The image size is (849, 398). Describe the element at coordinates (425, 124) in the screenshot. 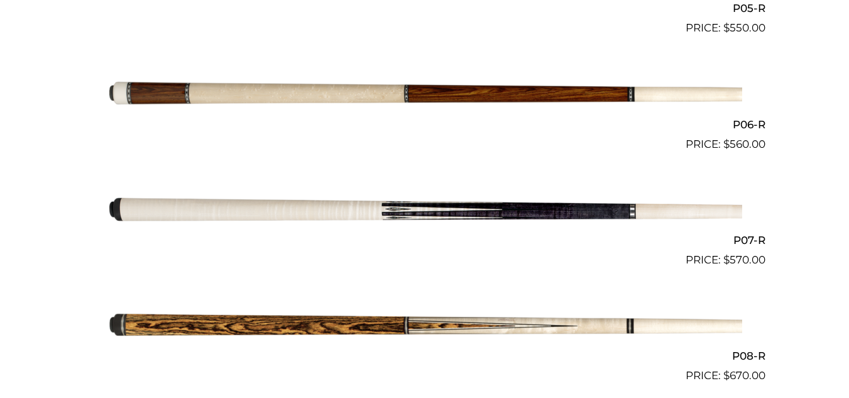

I see `h2: P06-R` at that location.